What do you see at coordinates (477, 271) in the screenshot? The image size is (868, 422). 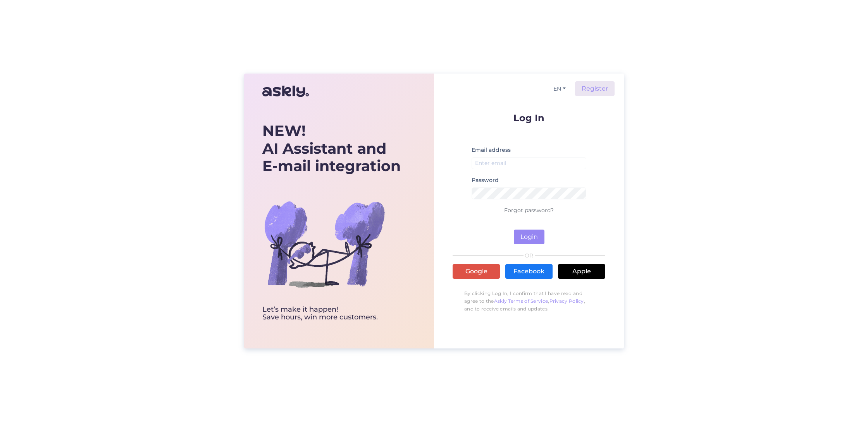 I see `a: Google` at bounding box center [477, 271].